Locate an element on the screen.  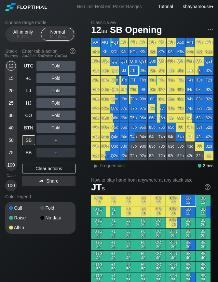
div: BB 30 is located at coordinates (203, 245).